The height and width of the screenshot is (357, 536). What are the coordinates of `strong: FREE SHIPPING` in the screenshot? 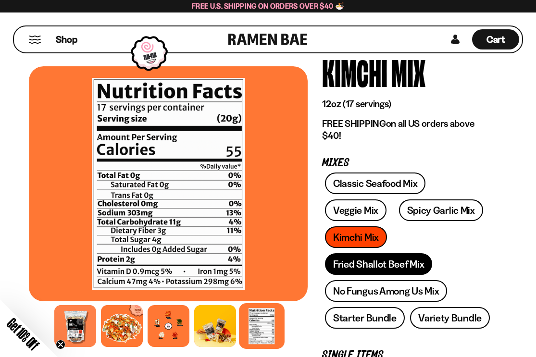 It's located at (354, 123).